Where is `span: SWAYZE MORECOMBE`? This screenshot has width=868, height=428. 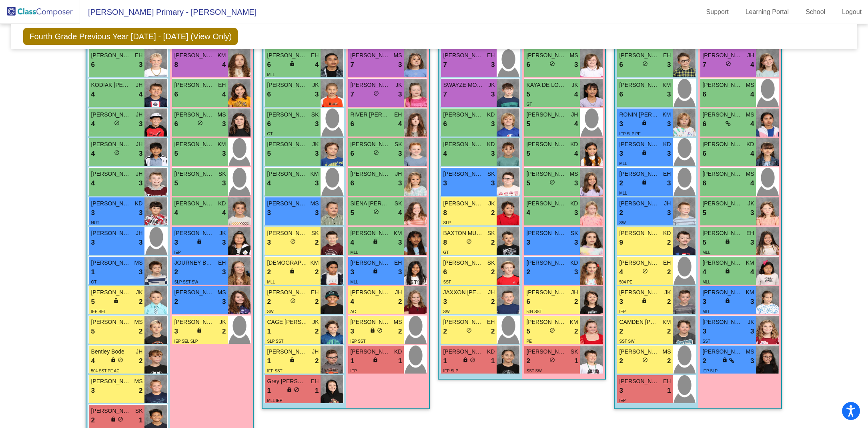 span: SWAYZE MORECOMBE is located at coordinates (463, 85).